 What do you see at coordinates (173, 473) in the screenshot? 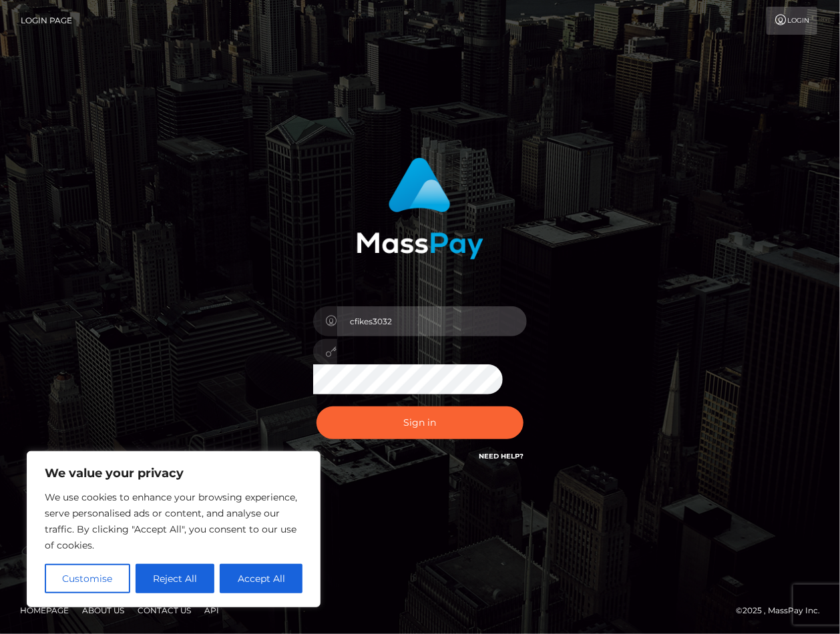
I see `p: We value your privacy` at bounding box center [173, 473].